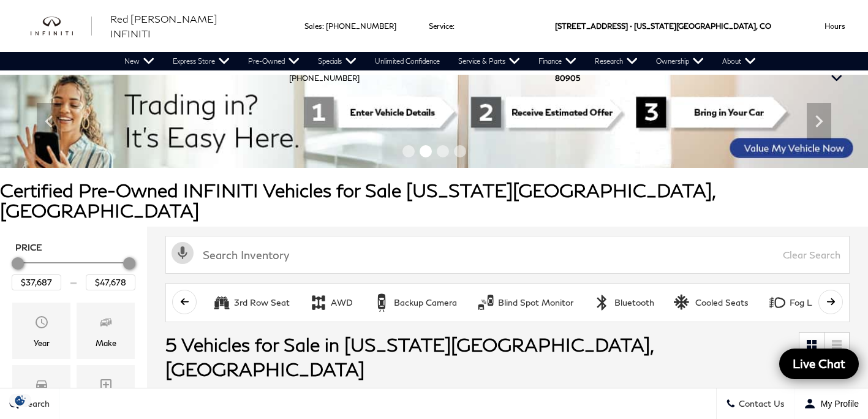 The width and height of the screenshot is (868, 419). Describe the element at coordinates (711, 303) in the screenshot. I see `button: Cooled SeatsCooled Seats` at that location.